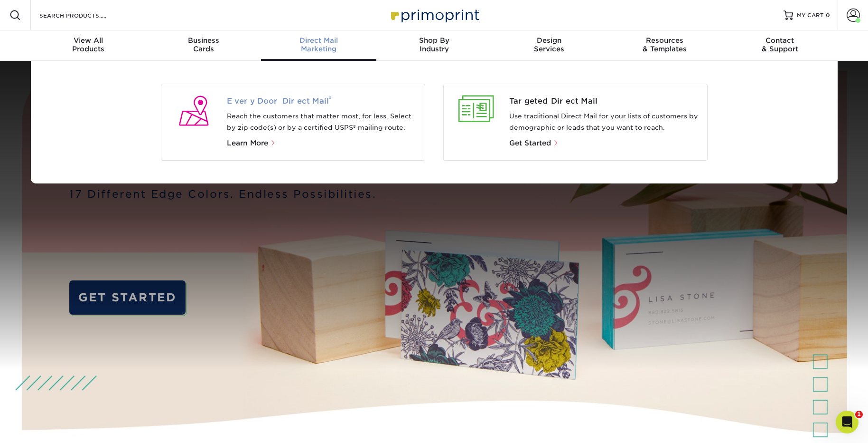 This screenshot has width=868, height=443. What do you see at coordinates (549, 41) in the screenshot?
I see `span: Design` at bounding box center [549, 41].